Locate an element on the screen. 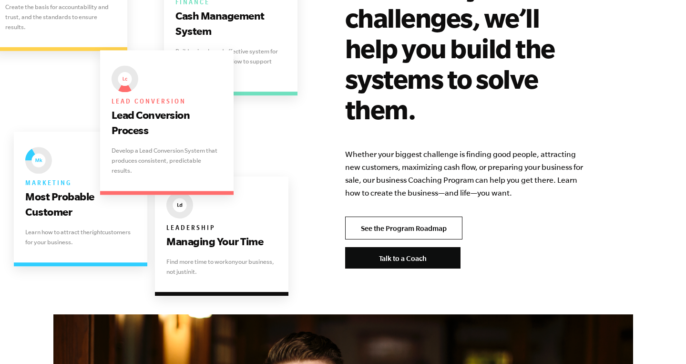 This screenshot has width=686, height=364. div: Chat Widget is located at coordinates (662, 341).